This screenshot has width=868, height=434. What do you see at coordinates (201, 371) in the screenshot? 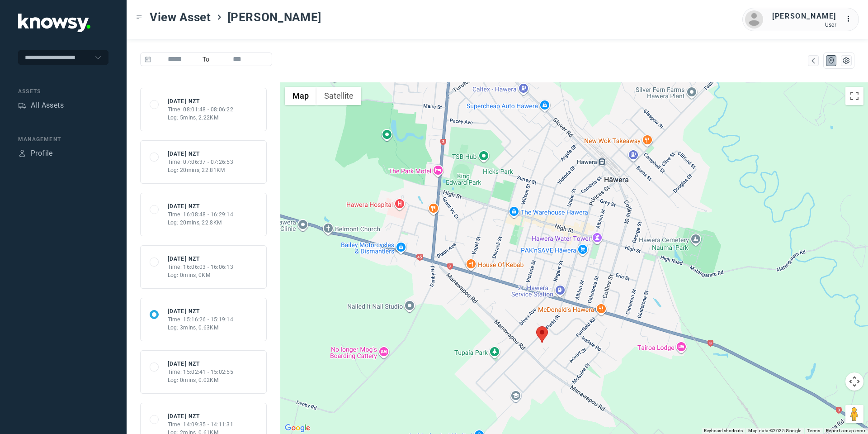
I see `div: Time: 15:02:41 - 15:02:55` at bounding box center [201, 371].